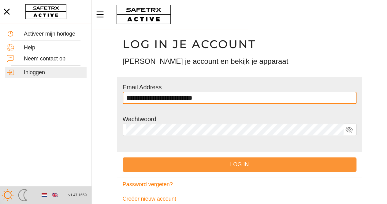 Image resolution: width=387 pixels, height=204 pixels. Describe the element at coordinates (10, 47) in the screenshot. I see `img: Help.svg` at that location.